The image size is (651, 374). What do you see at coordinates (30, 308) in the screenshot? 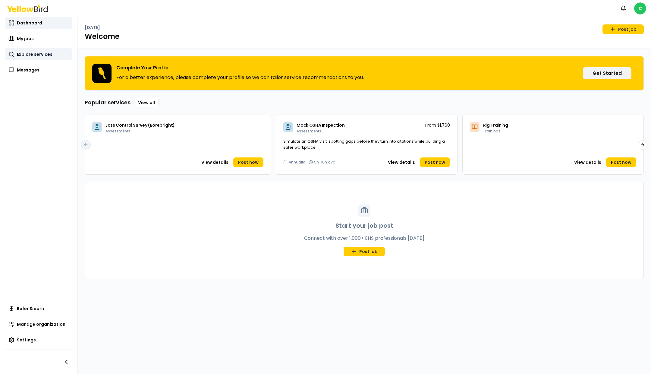
I see `span: Refer & earn` at bounding box center [30, 308].